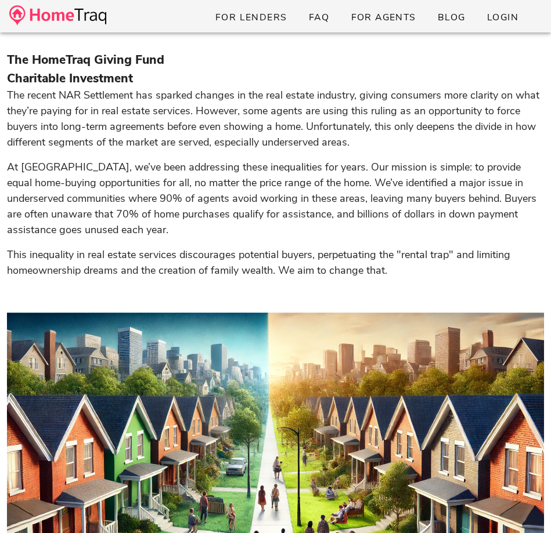 The width and height of the screenshot is (551, 533). I want to click on h3: The HomeTraq Giving Fund, so click(275, 60).